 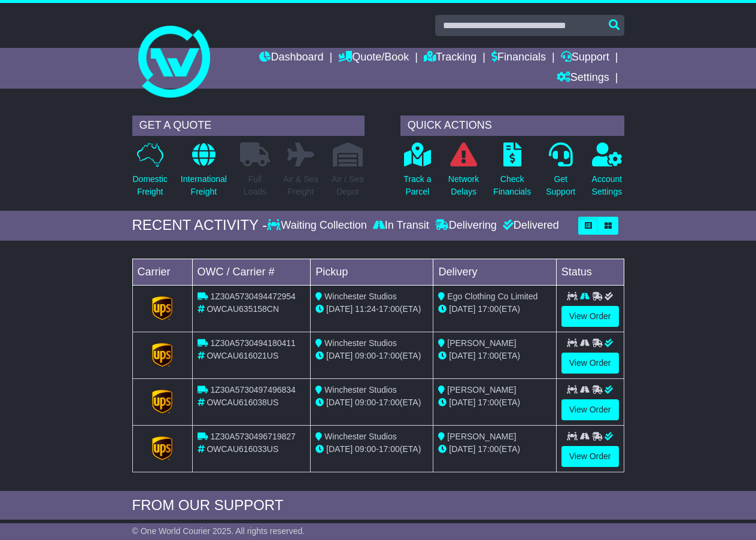 What do you see at coordinates (242, 449) in the screenshot?
I see `span: OWCAU616033US` at bounding box center [242, 449].